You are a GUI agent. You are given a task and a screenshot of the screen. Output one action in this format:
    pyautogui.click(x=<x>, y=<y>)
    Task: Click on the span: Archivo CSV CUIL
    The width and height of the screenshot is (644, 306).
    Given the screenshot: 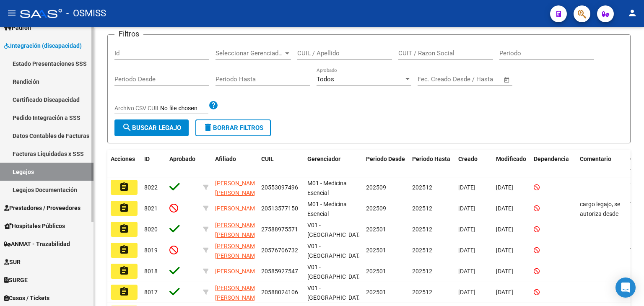 What is the action you would take?
    pyautogui.click(x=137, y=109)
    